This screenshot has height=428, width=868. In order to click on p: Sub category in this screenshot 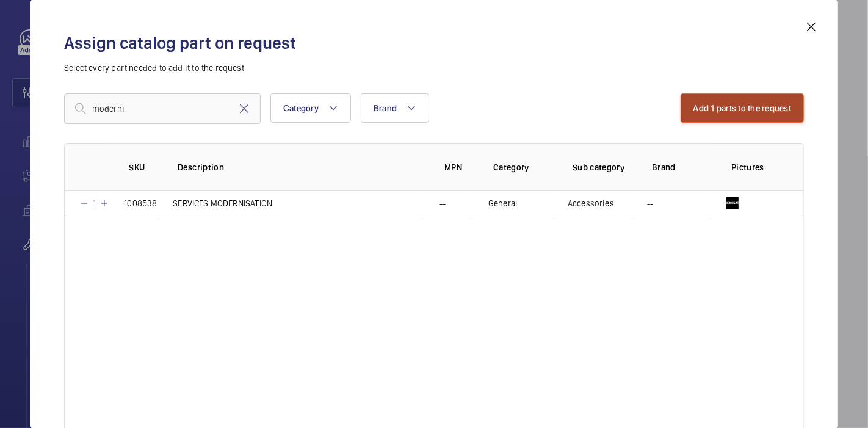, I will do `click(602, 168)`.